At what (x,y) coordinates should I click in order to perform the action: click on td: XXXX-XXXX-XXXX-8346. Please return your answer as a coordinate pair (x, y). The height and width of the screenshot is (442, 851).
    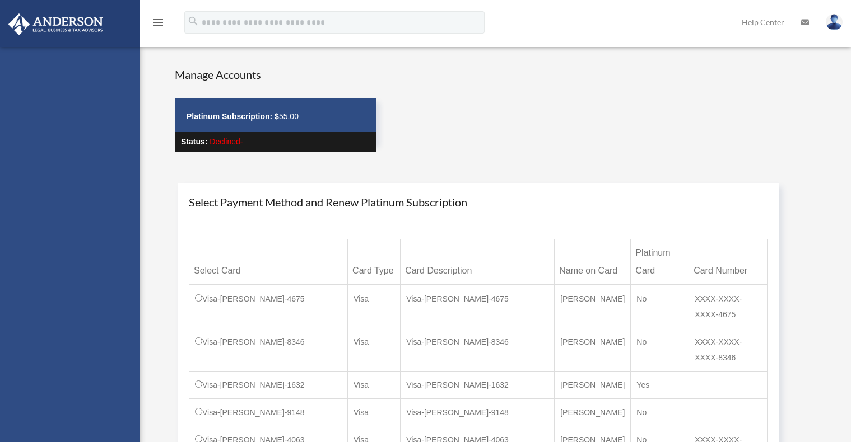
    Looking at the image, I should click on (728, 350).